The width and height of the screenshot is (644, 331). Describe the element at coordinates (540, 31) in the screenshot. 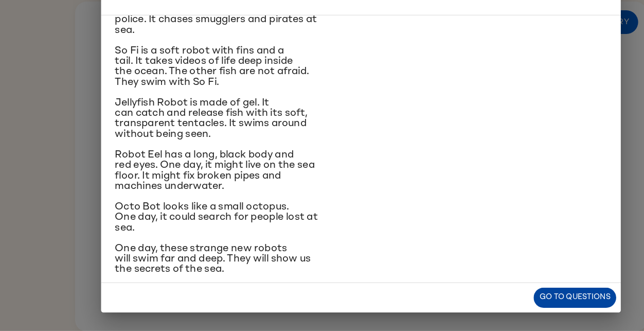

I see `button: close` at that location.